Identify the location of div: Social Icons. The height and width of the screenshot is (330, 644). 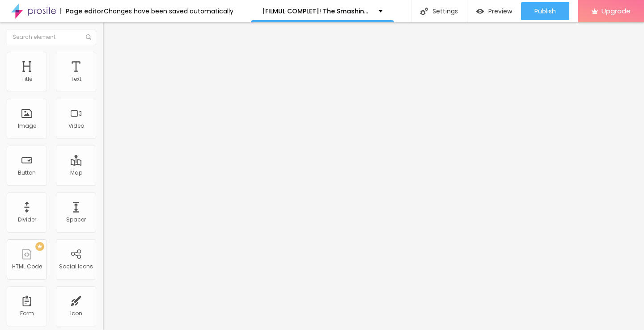
(76, 267).